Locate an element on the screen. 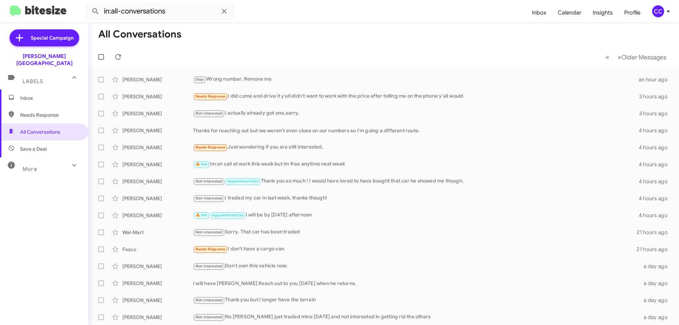  a: Profile is located at coordinates (632, 13).